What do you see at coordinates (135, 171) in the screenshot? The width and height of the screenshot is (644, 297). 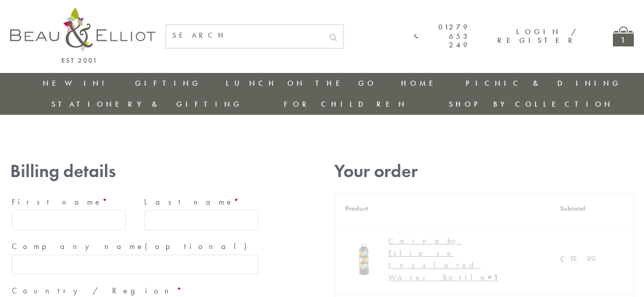 I see `h3: Billing details` at bounding box center [135, 171].